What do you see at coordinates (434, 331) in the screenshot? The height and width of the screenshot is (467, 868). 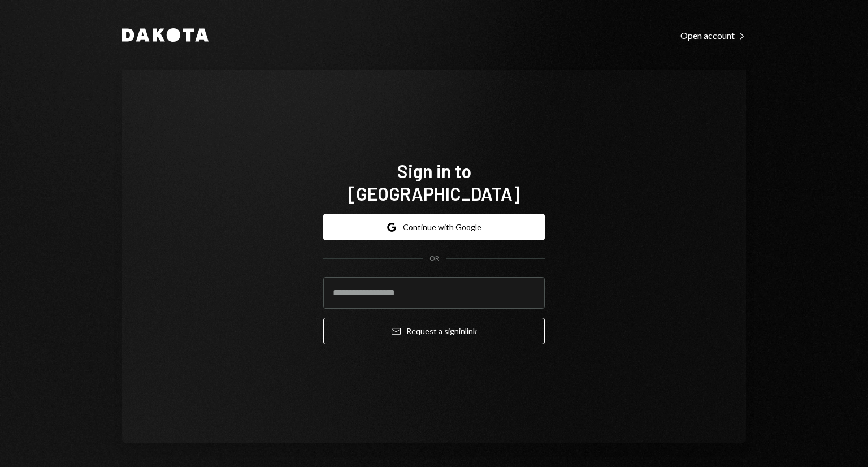 I see `button: Request a signinlink` at bounding box center [434, 331].